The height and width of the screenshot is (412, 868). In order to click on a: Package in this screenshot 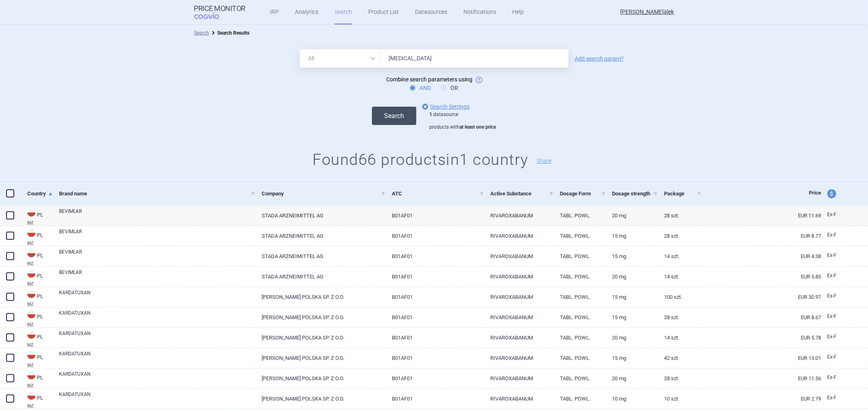, I will do `click(683, 194)`.